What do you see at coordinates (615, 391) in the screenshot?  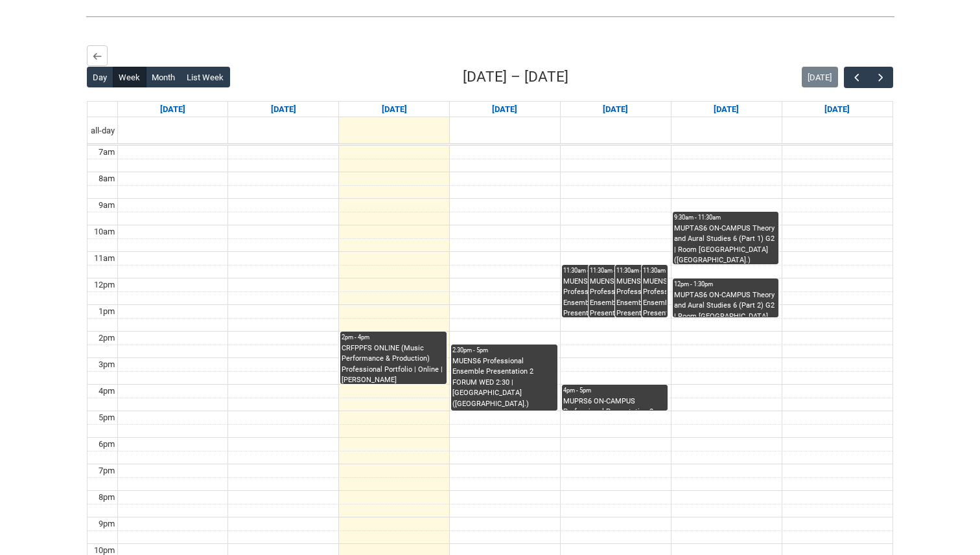 I see `div: 4pm - 5pm` at bounding box center [615, 391].